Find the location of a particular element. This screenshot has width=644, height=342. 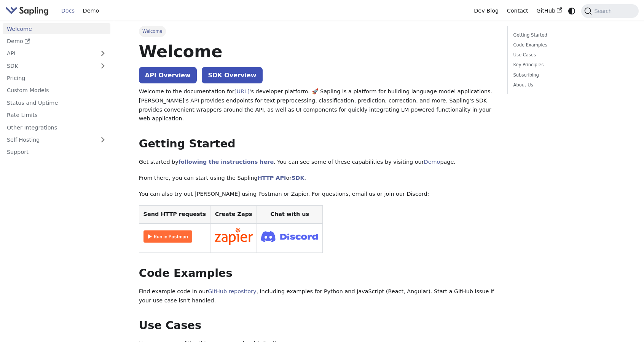

img: Join Discord is located at coordinates (290, 236).